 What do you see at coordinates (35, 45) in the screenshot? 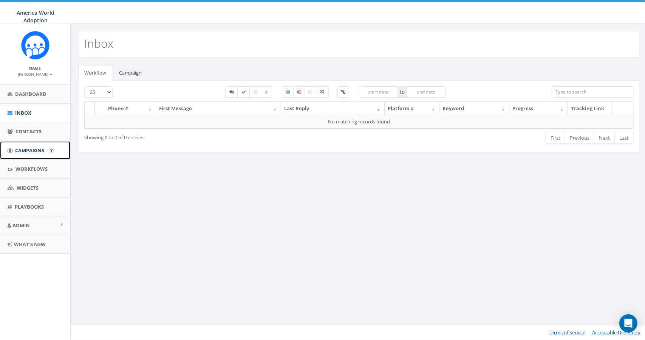
I see `img: Rally_Corp_Icon.png` at bounding box center [35, 45].